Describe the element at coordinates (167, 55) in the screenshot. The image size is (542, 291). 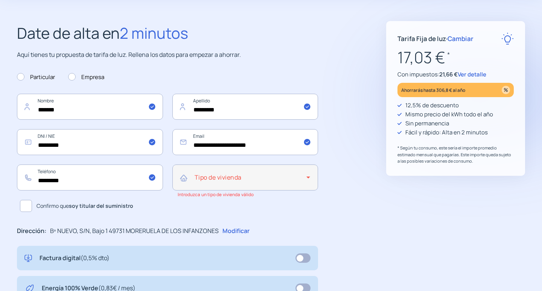
I see `p: Aquí tienes tu propuesta de tarifa de luz. Rellena los datos para empezar a ahorrar.` at that location.